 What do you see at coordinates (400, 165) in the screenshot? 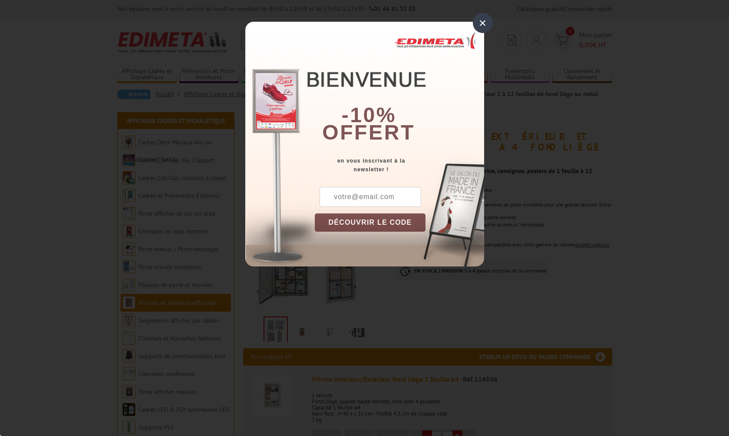
I see `div: en vous inscrivant à la newsletter !` at bounding box center [400, 165].